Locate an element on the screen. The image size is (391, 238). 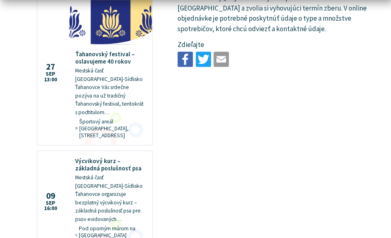
span: 27 is located at coordinates (51, 66).